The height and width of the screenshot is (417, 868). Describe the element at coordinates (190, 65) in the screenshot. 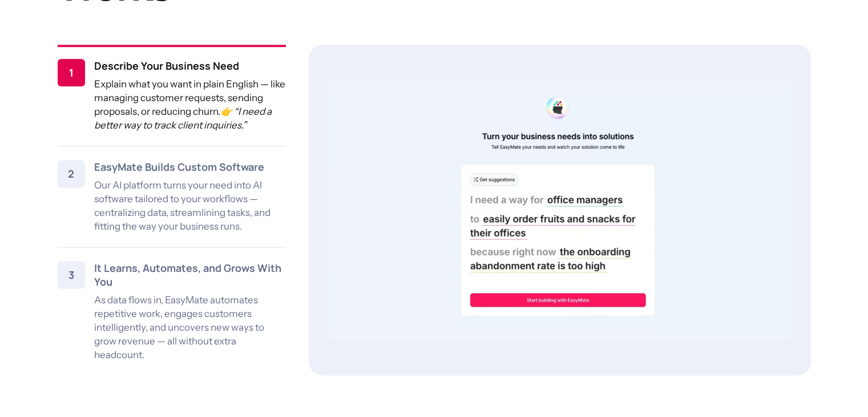

I see `h5: Describe Your Business Need` at that location.